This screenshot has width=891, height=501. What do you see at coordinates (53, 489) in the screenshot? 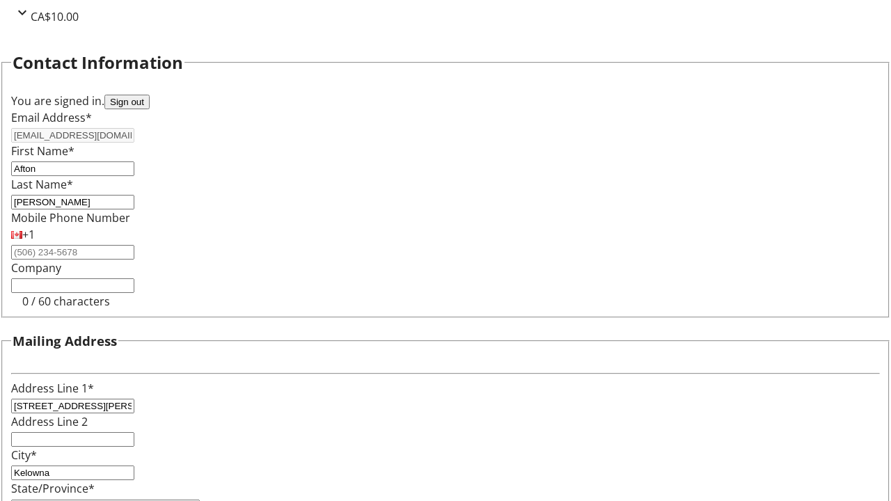
I see `label: State/Province*` at bounding box center [53, 489].